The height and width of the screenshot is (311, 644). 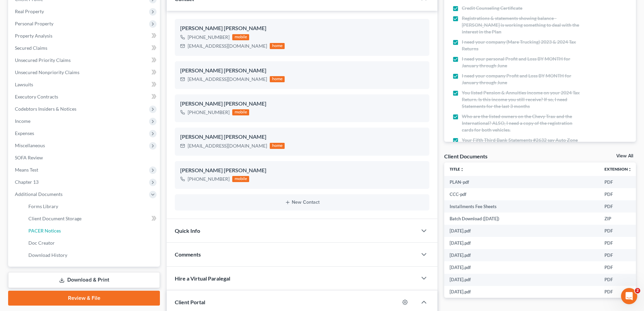 I want to click on span: Unsecured Priority Claims, so click(x=43, y=60).